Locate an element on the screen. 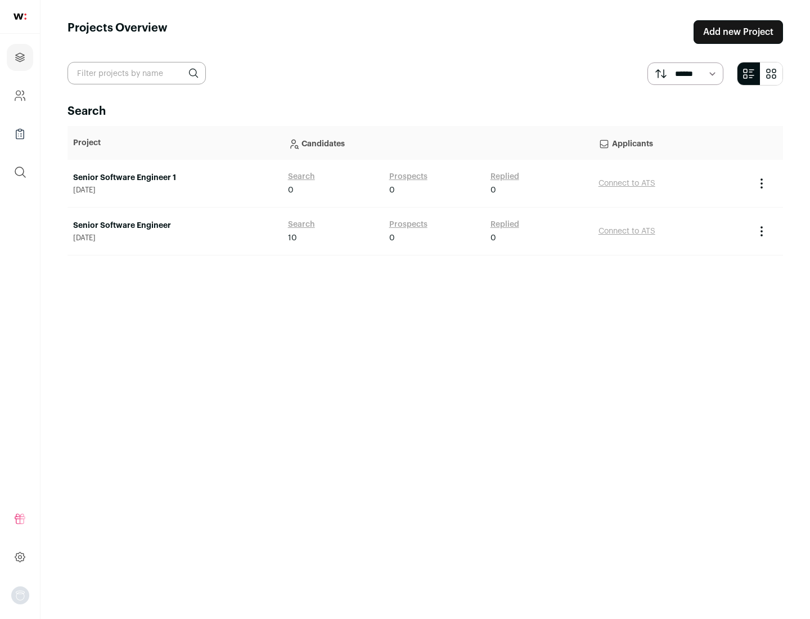  h2: Search is located at coordinates (425, 111).